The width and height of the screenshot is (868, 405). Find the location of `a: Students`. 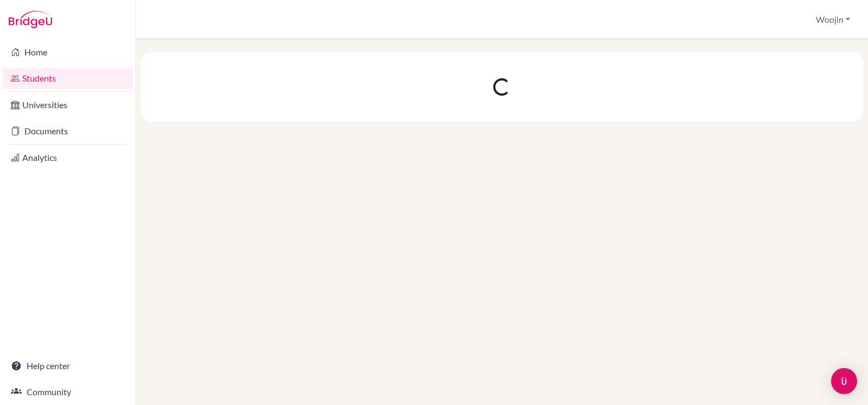

a: Students is located at coordinates (67, 78).